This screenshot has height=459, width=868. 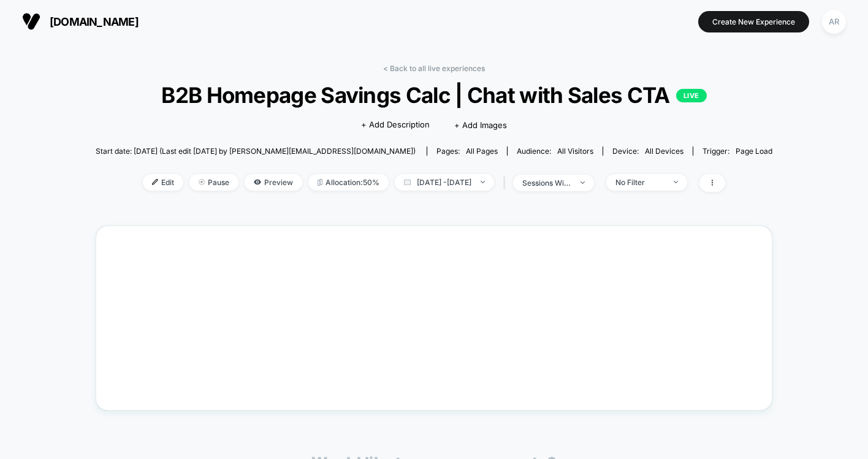 What do you see at coordinates (434, 68) in the screenshot?
I see `a: < Back to all live experiences` at bounding box center [434, 68].